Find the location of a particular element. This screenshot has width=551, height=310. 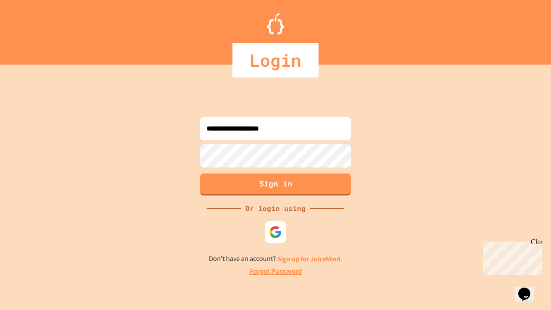

img: google-icon.svg is located at coordinates (275, 232).